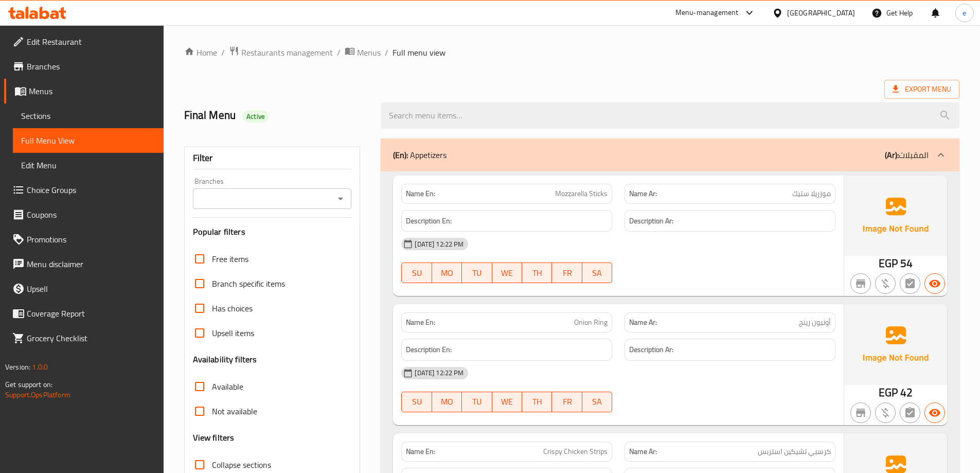  I want to click on span: Sections, so click(88, 116).